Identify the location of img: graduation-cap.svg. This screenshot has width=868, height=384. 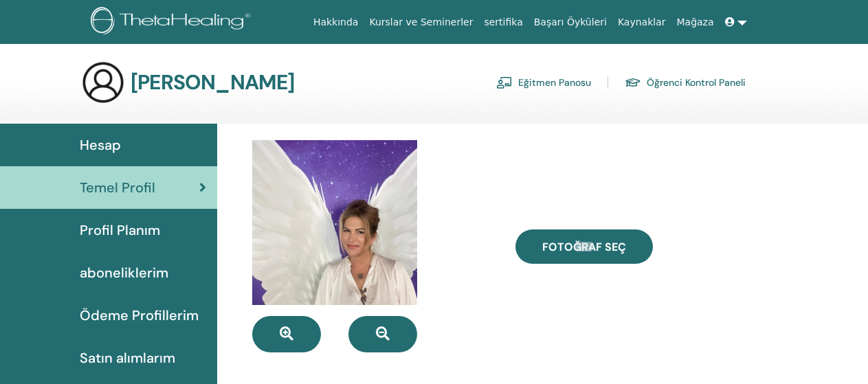
(633, 83).